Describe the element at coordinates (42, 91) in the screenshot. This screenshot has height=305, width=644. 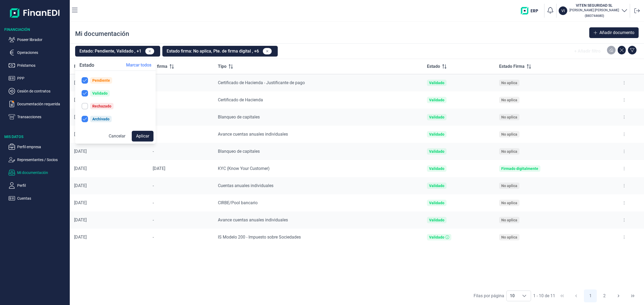
I see `p: Cesión de contratos` at that location.